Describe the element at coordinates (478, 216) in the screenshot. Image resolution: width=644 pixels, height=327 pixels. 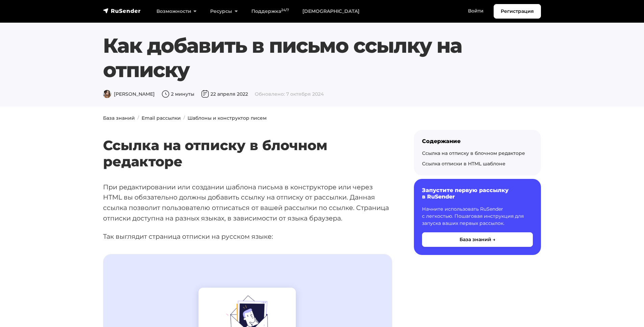
I see `p: Начните использовать RuSender с легкостью. Пошаговая инструкция для запуска ваших первых рассылок.` at that location.